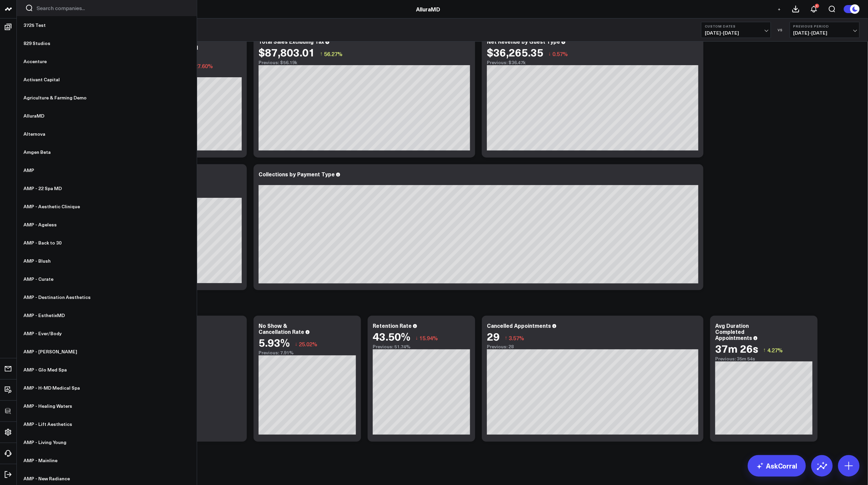 Image resolution: width=868 pixels, height=485 pixels. Describe the element at coordinates (307, 353) in the screenshot. I see `div: Previous: 7.91%` at that location.